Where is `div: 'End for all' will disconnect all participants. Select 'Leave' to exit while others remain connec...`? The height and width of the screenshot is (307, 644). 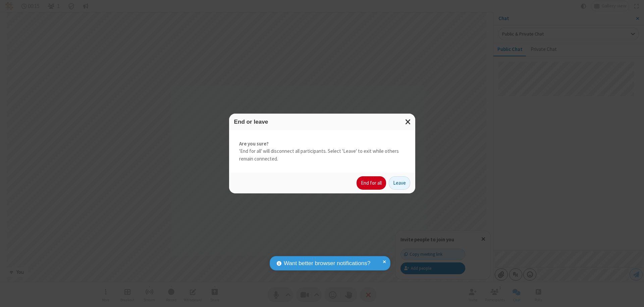 div: 'End for all' will disconnect all participants. Select 'Leave' to exit while others remain connec... is located at coordinates (322, 151).